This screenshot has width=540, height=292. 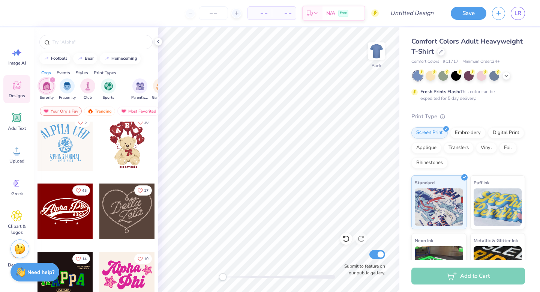 What do you see at coordinates (105, 73) in the screenshot?
I see `div: Print Types` at bounding box center [105, 73].